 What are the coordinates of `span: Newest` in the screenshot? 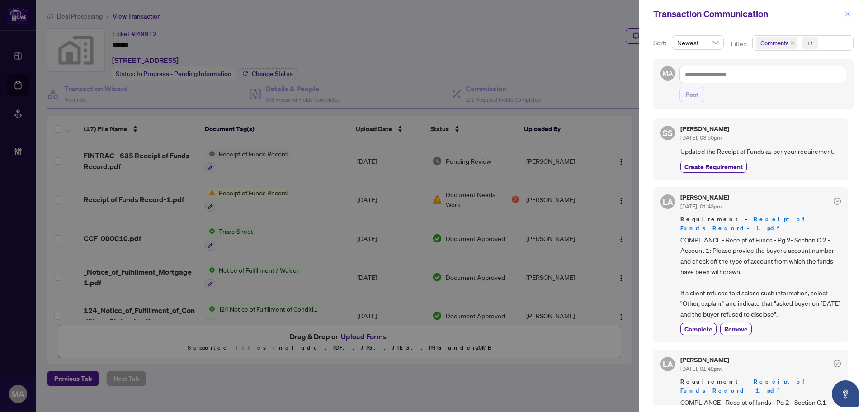 It's located at (697, 42).